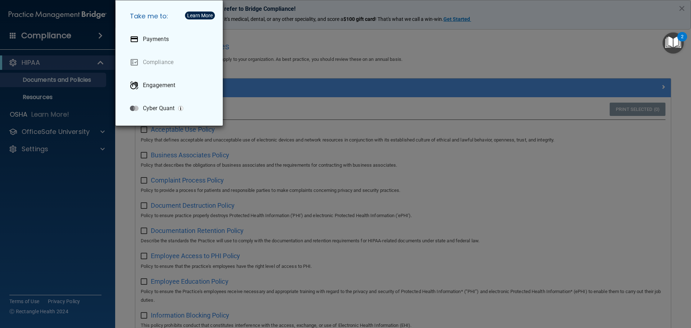 The width and height of the screenshot is (691, 328). I want to click on p: Payments, so click(156, 39).